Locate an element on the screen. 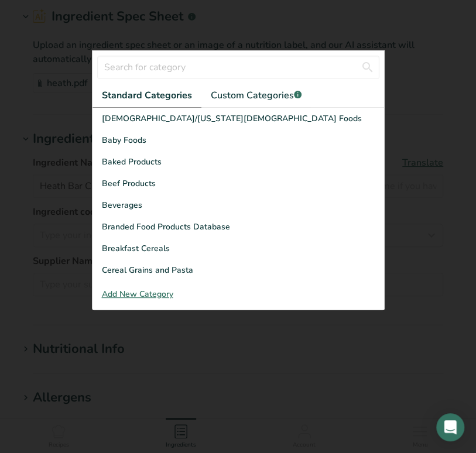  span: Custom Categories is located at coordinates (256, 95).